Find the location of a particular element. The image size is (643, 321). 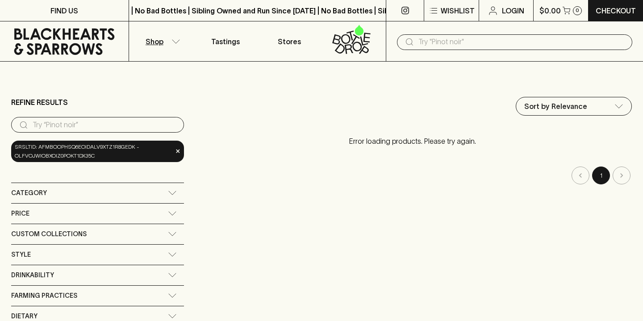

button: page 1 is located at coordinates (601, 176).